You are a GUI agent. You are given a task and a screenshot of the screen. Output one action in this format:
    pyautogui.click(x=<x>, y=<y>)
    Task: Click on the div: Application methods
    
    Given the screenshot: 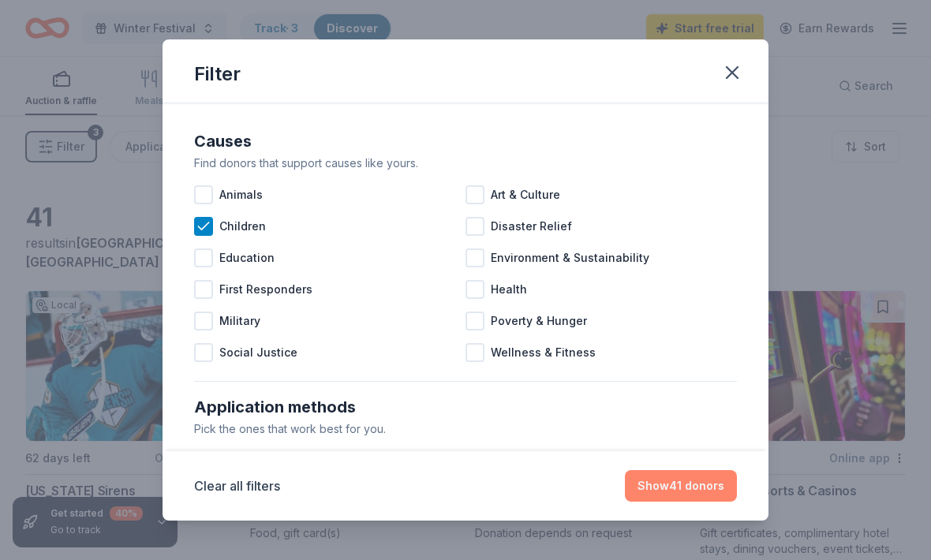 What is the action you would take?
    pyautogui.click(x=466, y=407)
    